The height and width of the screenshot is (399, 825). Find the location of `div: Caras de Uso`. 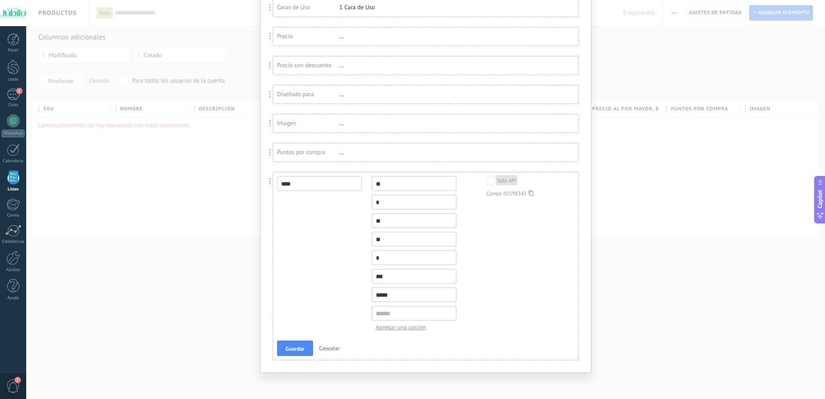

div: Caras de Uso is located at coordinates (308, 7).